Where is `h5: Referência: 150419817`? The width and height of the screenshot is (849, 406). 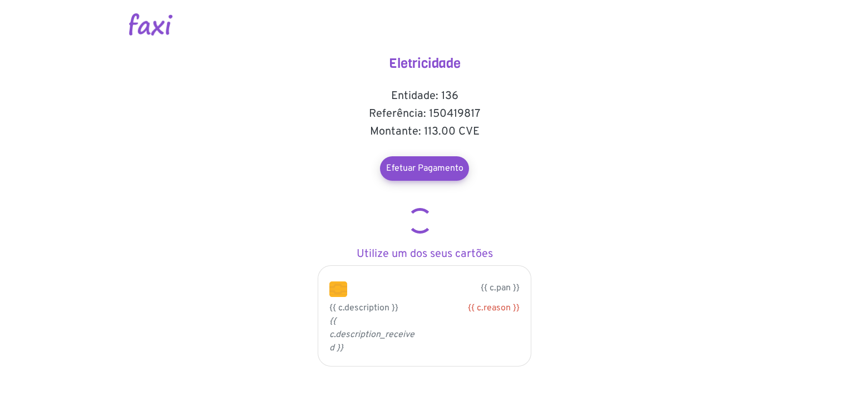 h5: Referência: 150419817 is located at coordinates (424, 114).